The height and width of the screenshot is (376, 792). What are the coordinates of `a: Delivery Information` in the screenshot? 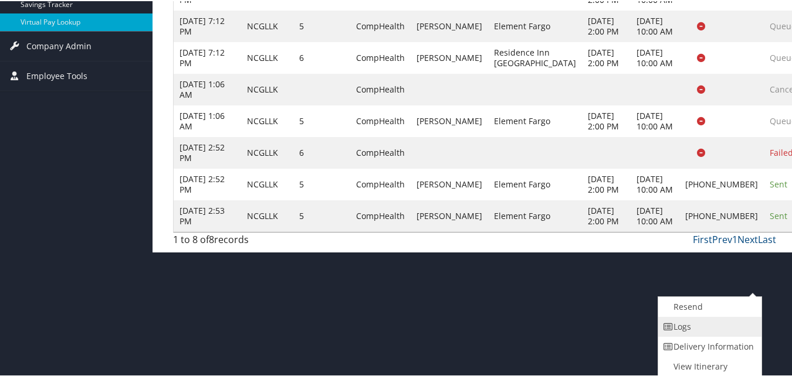 It's located at (708, 346).